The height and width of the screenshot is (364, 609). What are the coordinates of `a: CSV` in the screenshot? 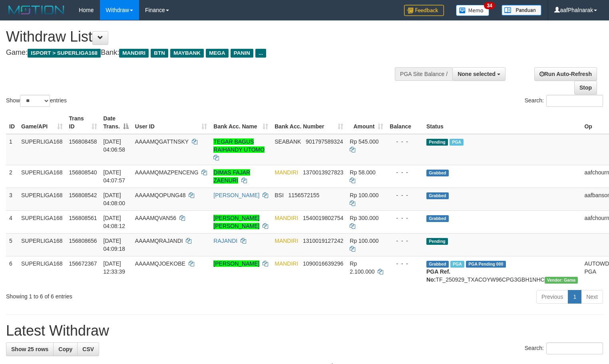 It's located at (88, 349).